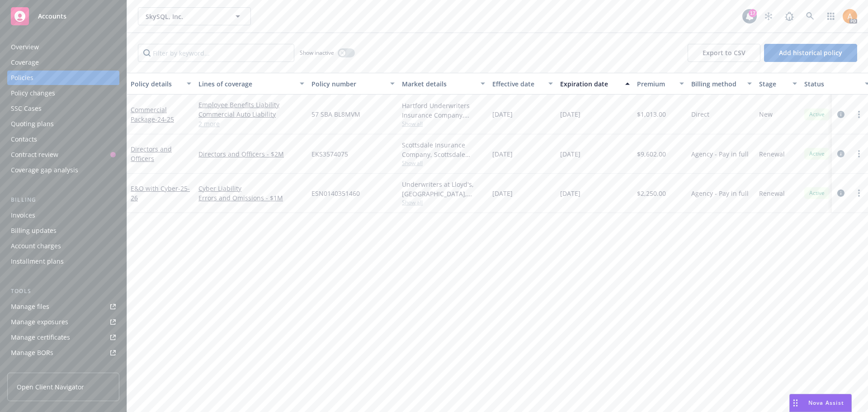 The image size is (868, 412). I want to click on a: Accounts, so click(63, 16).